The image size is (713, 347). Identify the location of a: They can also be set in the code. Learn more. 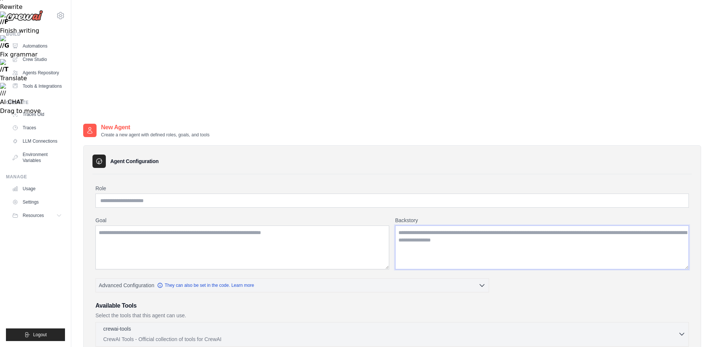
(205, 285).